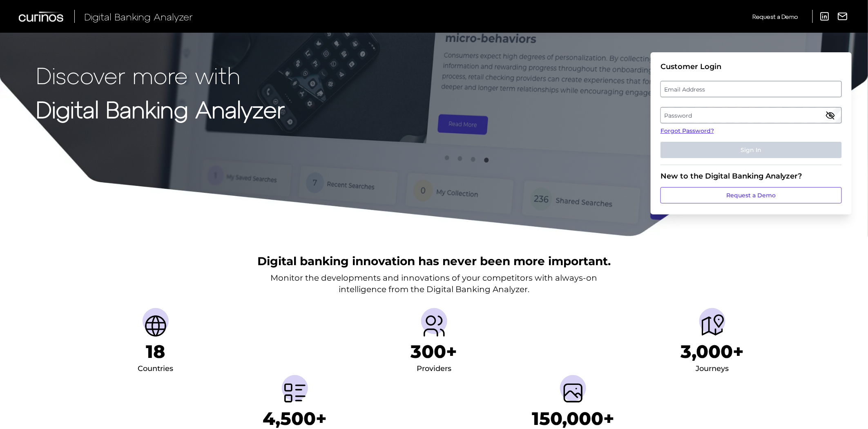 The image size is (868, 429). What do you see at coordinates (434, 261) in the screenshot?
I see `h2: Digital banking innovation has never been more important.` at bounding box center [434, 261].